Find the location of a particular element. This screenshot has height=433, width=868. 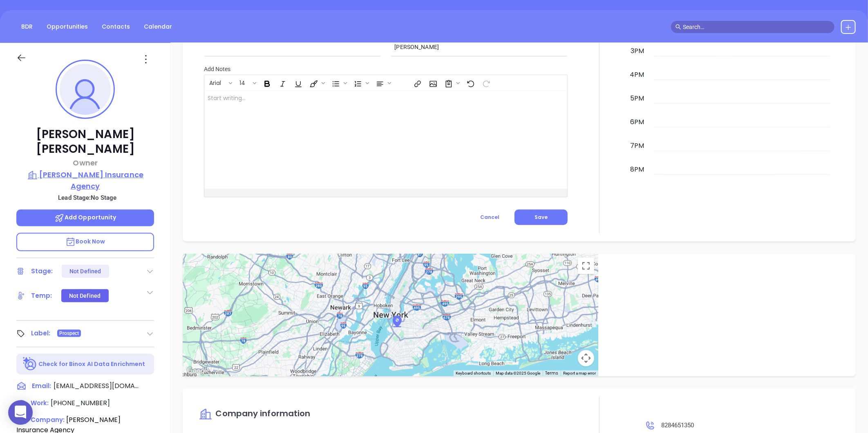

div: Stage: is located at coordinates (42, 271).